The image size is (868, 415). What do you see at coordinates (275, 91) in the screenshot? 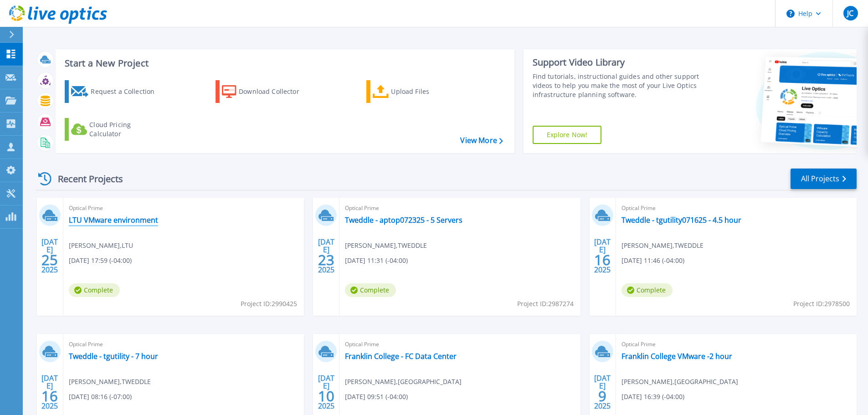
I see `div: Download Collector` at bounding box center [275, 91].